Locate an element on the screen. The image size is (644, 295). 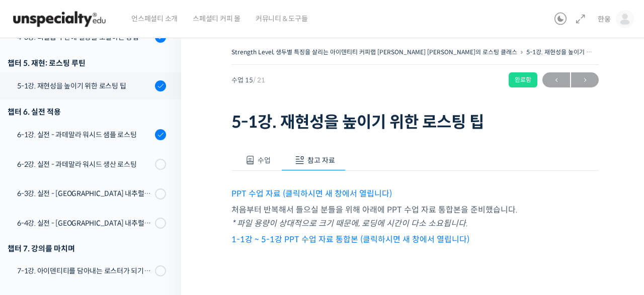
a: 대화 is located at coordinates (98, 224).